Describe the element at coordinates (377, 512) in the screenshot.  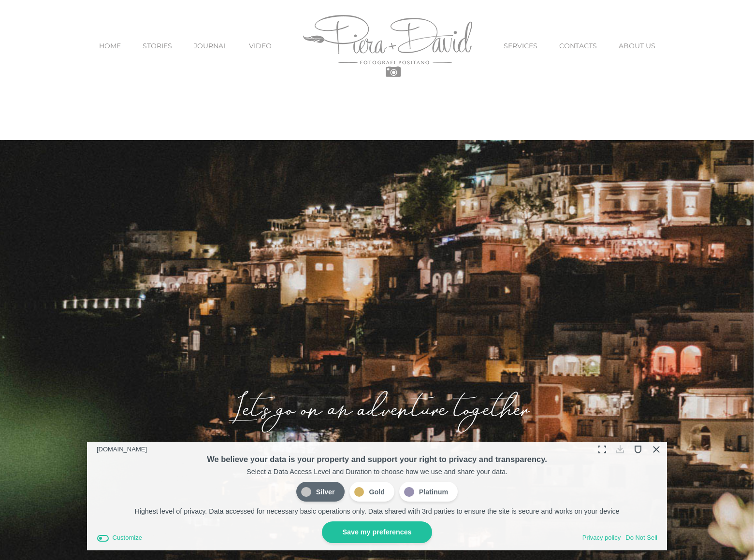
I see `p: Highest level of privacy. Data accessed for necessary basic operations only. Data shared with 3rd...` at that location.